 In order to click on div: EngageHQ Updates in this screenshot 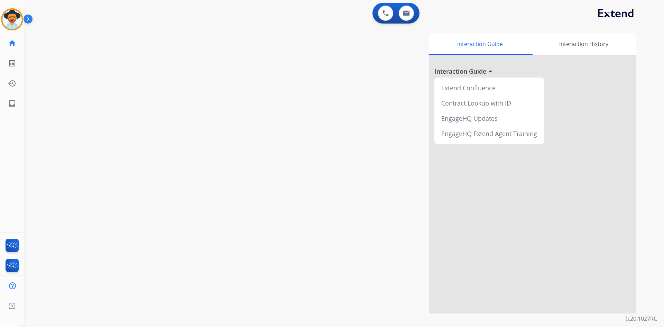, I will do `click(489, 118)`.